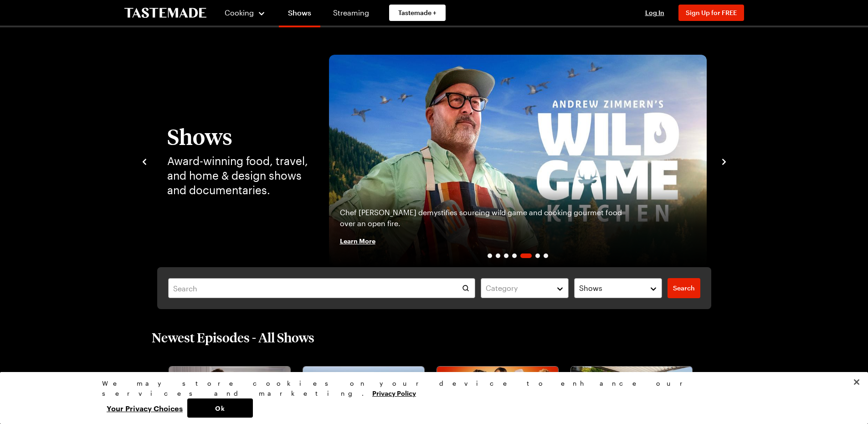  Describe the element at coordinates (546, 256) in the screenshot. I see `span: Go to slide 7` at that location.